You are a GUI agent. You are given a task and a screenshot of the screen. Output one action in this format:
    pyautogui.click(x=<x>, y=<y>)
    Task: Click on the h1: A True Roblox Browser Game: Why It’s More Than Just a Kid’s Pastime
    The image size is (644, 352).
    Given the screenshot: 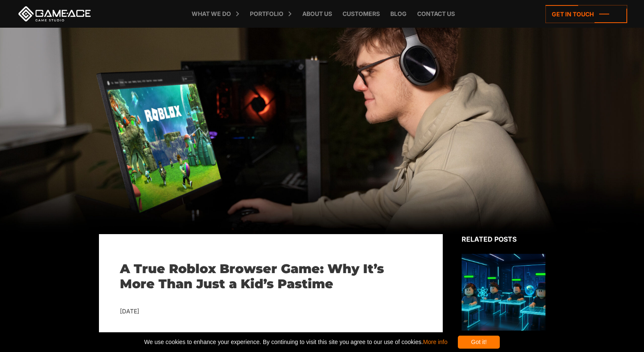 What is the action you would take?
    pyautogui.click(x=271, y=277)
    